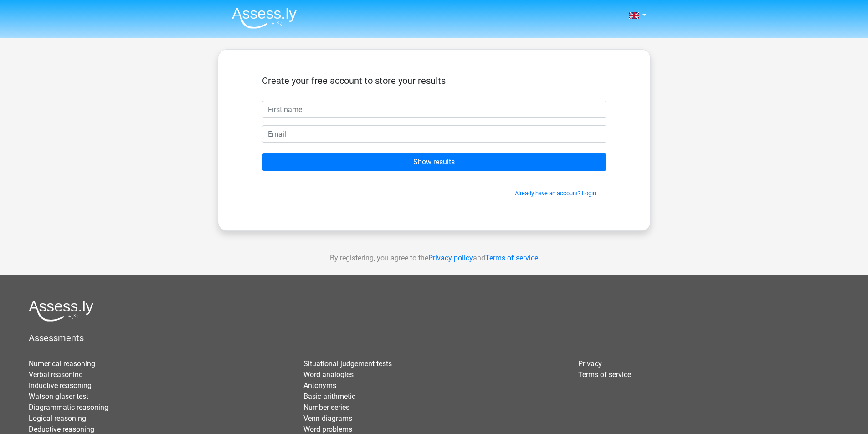 This screenshot has height=434, width=868. Describe the element at coordinates (329, 374) in the screenshot. I see `a: Word analogies` at that location.